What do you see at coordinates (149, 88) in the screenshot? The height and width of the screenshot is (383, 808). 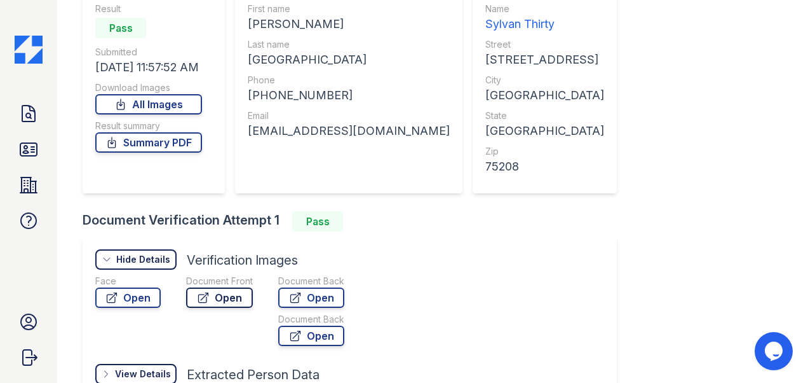 I see `div: Download Images` at bounding box center [149, 88].